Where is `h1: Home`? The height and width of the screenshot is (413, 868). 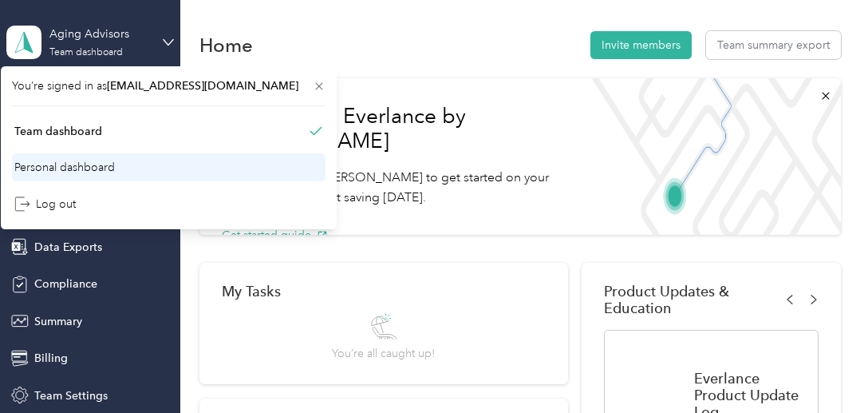
h1: Home is located at coordinates (225, 44).